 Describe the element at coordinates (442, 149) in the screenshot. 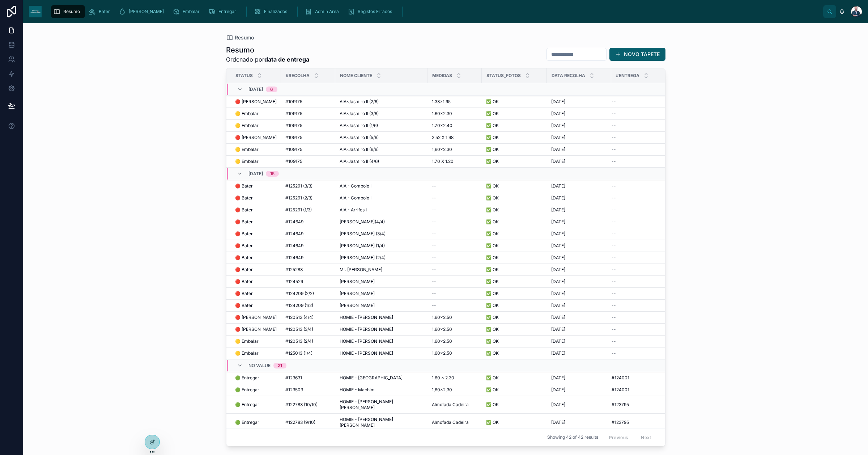

I see `span: 1,60×2,30` at that location.